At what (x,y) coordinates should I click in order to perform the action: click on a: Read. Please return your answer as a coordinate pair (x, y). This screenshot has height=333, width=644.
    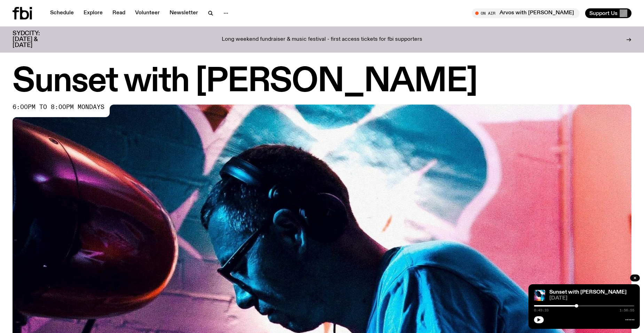
    Looking at the image, I should click on (118, 13).